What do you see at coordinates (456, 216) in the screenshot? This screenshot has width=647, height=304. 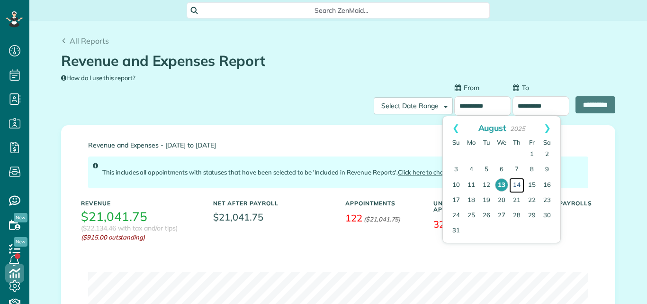 I see `a: 24` at bounding box center [456, 216].